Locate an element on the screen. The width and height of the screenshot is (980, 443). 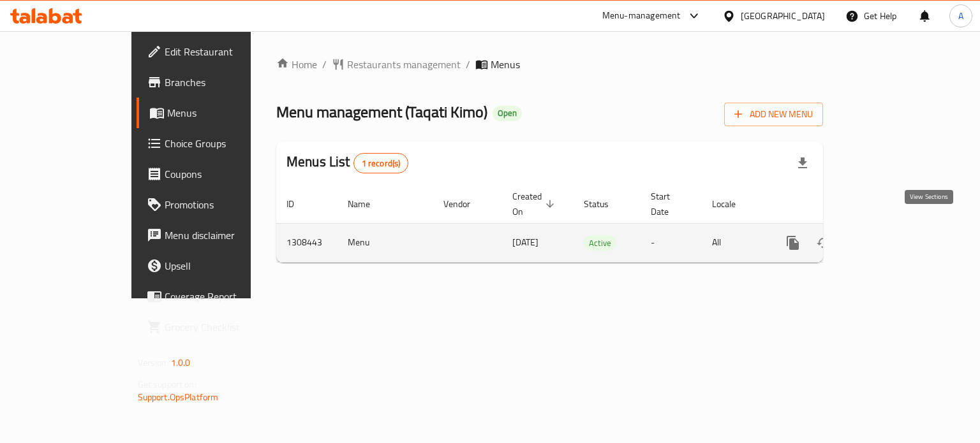
span: Edit Restaurant is located at coordinates (224, 52).